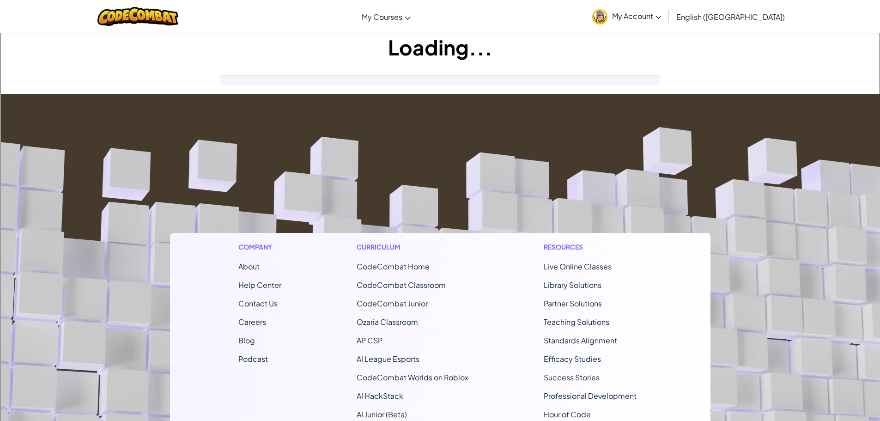  Describe the element at coordinates (600, 17) in the screenshot. I see `img: avatar` at that location.